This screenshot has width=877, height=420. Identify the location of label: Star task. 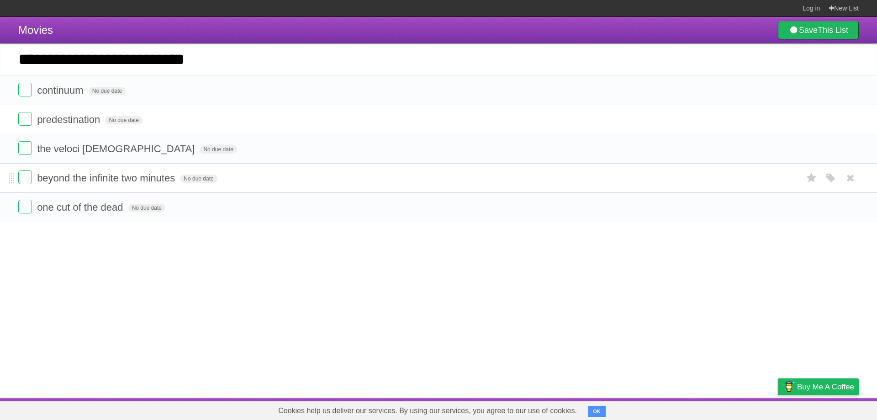
(811, 178).